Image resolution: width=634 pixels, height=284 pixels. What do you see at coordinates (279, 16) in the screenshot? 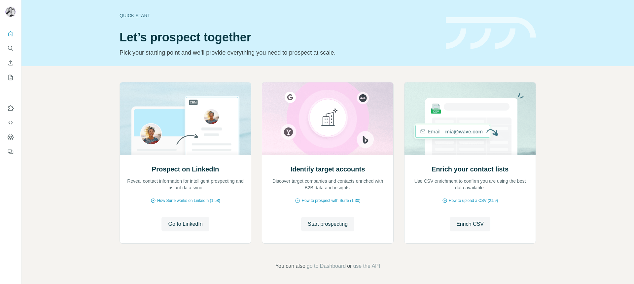
I see `div: Quick start` at bounding box center [279, 16].